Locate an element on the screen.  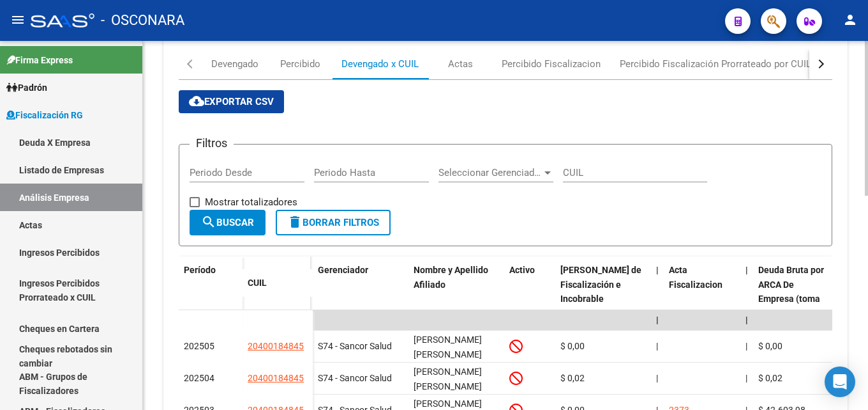
mat-icon: search is located at coordinates (208, 222).